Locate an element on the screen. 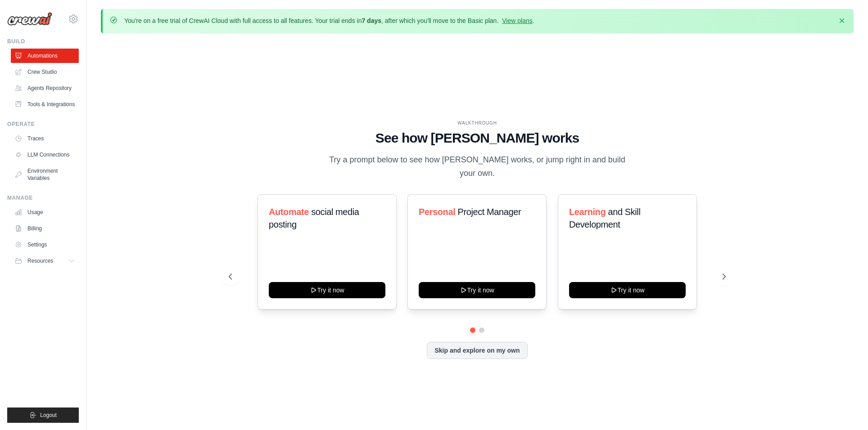  a: Tools & Integrations is located at coordinates (45, 104).